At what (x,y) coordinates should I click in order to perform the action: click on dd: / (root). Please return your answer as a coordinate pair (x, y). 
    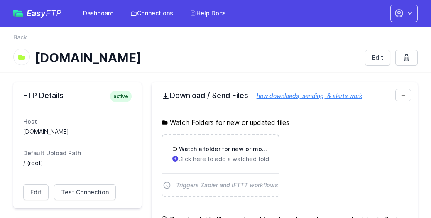
    Looking at the image, I should click on (77, 163).